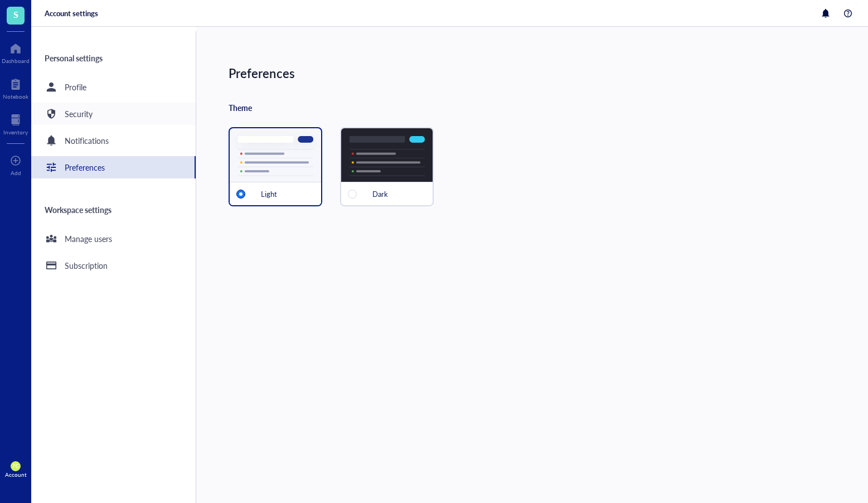 This screenshot has width=868, height=503. I want to click on div: Dashboard, so click(15, 61).